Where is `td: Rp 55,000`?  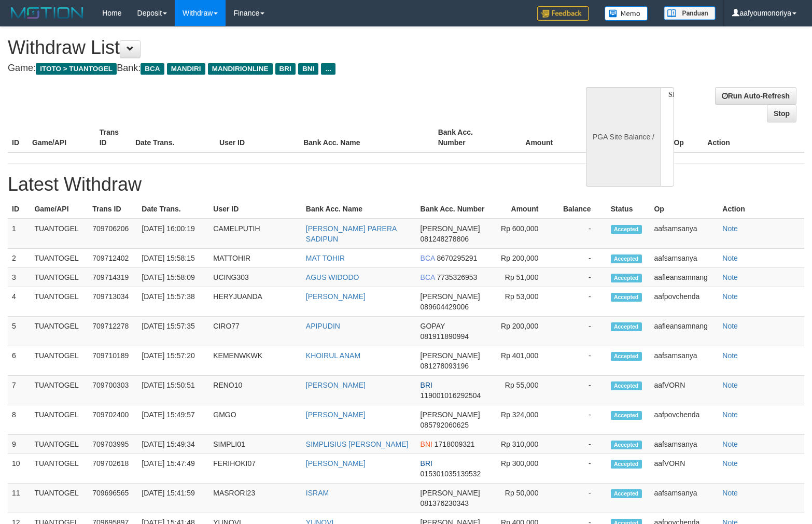
td: Rp 55,000 is located at coordinates (522, 390).